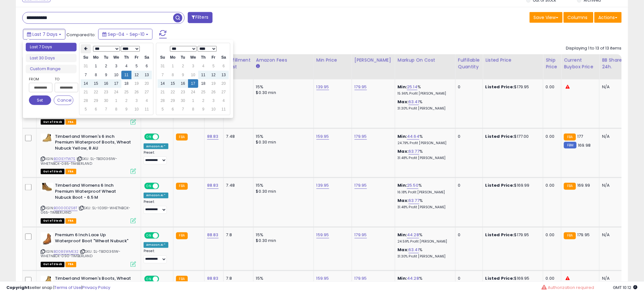 The width and height of the screenshot is (644, 294). I want to click on th: The percentage added to the cost of goods (COGS) that forms the calculator for Min & Max prices., so click(425, 67).